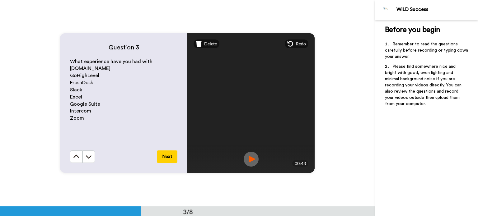 Image resolution: width=478 pixels, height=216 pixels. What do you see at coordinates (188, 212) in the screenshot?
I see `div: 3/8` at bounding box center [188, 212].